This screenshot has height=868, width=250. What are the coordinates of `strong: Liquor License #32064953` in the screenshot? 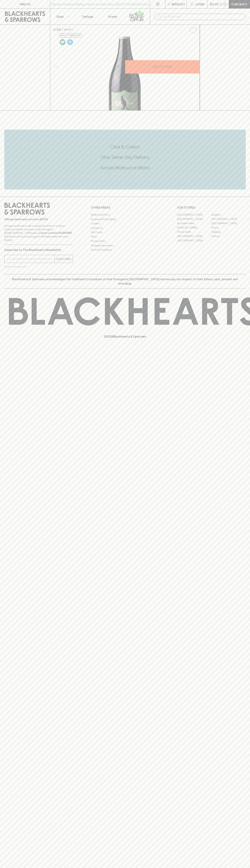 It's located at (56, 233).